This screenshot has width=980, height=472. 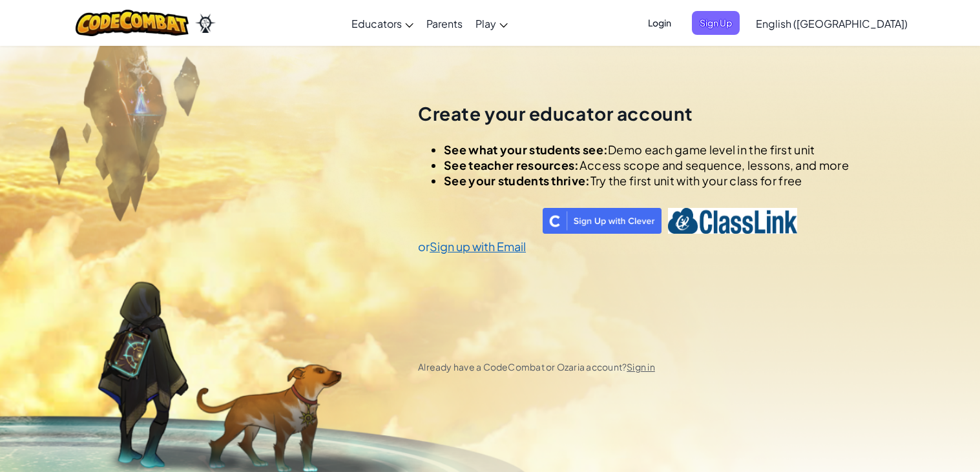 What do you see at coordinates (132, 22) in the screenshot?
I see `img: CodeCombat logo` at bounding box center [132, 22].